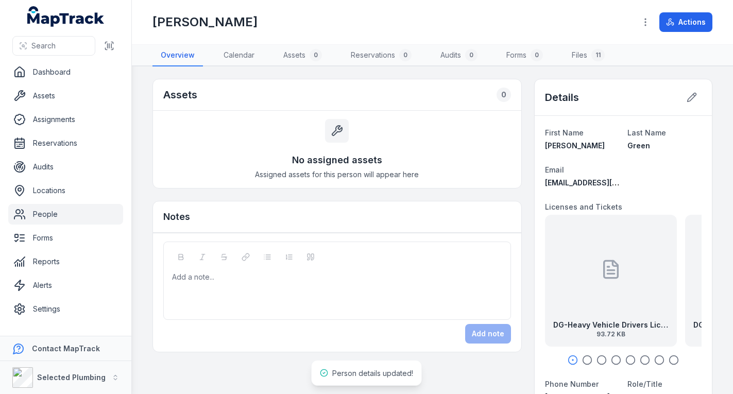 The height and width of the screenshot is (394, 733). I want to click on span: Email, so click(554, 169).